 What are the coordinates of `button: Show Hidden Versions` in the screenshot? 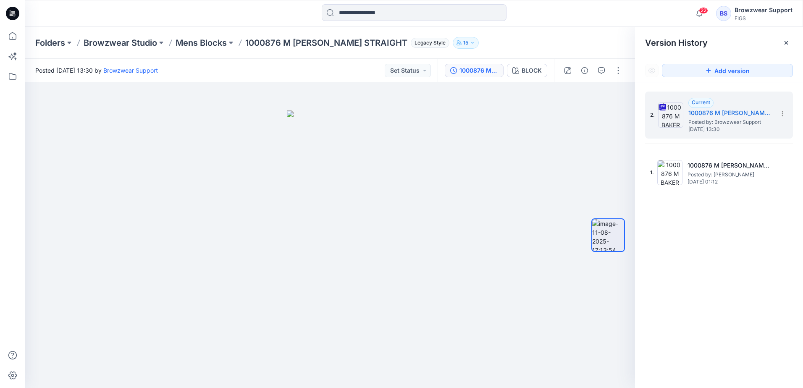 It's located at (652, 71).